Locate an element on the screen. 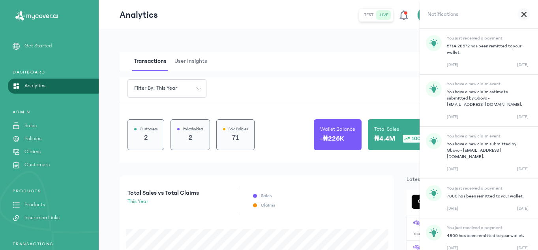 The height and width of the screenshot is (250, 538). p: ₦4.4M is located at coordinates (384, 138).